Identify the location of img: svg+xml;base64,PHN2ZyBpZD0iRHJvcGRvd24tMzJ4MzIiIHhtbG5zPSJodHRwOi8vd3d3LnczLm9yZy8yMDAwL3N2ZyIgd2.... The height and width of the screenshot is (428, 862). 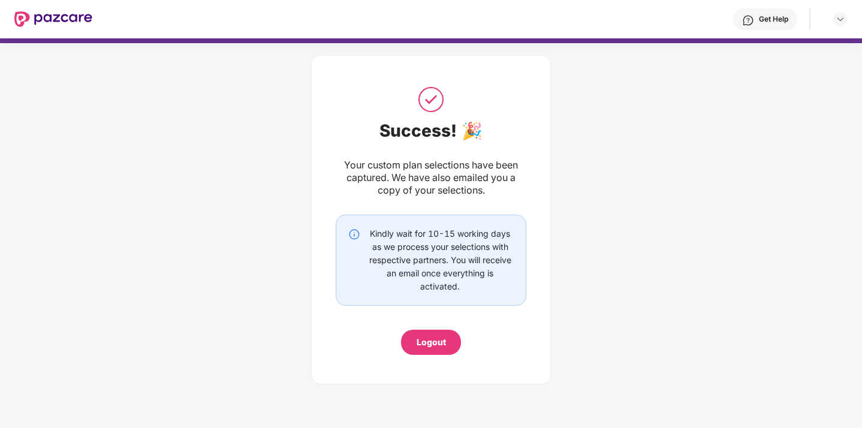
(840, 19).